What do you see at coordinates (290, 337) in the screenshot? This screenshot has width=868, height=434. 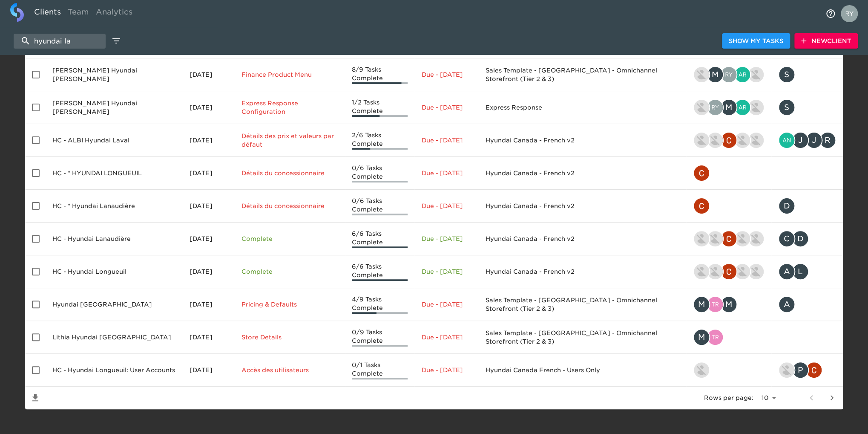 I see `p: Store Details` at bounding box center [290, 337].